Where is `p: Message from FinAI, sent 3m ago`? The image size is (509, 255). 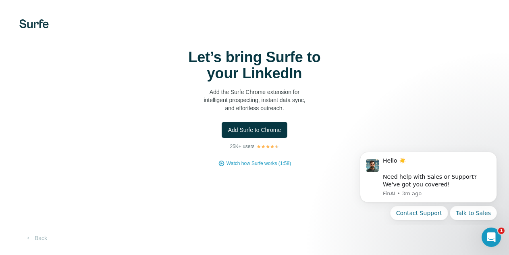
p: Message from FinAI, sent 3m ago is located at coordinates (89, 49).